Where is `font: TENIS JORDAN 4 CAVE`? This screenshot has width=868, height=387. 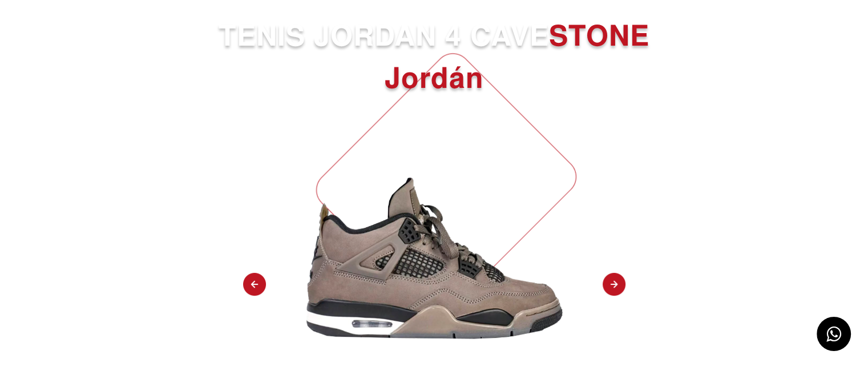 font: TENIS JORDAN 4 CAVE is located at coordinates (383, 36).